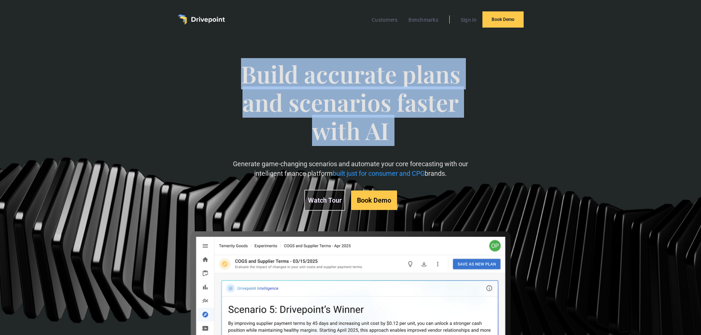  Describe the element at coordinates (350, 110) in the screenshot. I see `span: Build accurate plans and scenarios faster with AI` at that location.